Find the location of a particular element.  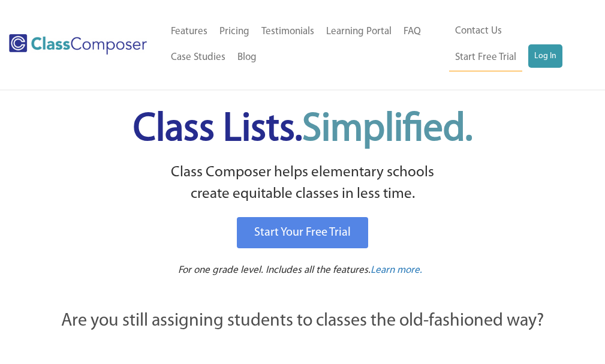

a: Testimonials is located at coordinates (288, 32).